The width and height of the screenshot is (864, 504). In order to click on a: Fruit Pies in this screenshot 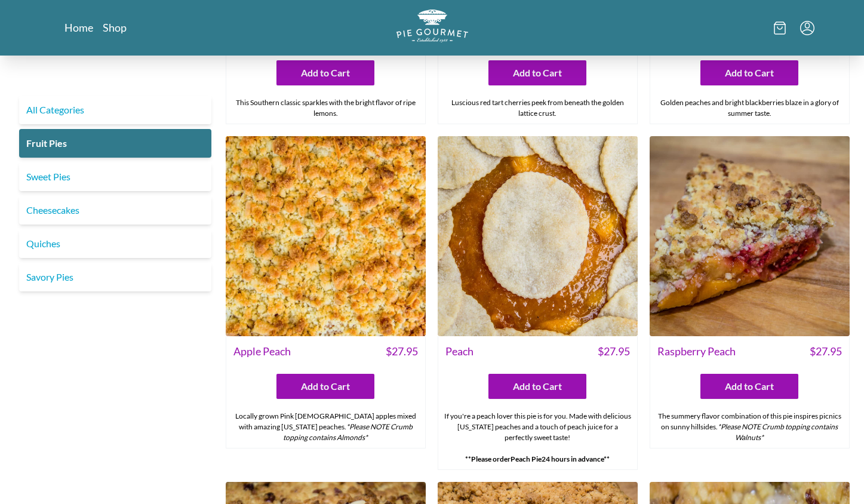, I will do `click(115, 143)`.